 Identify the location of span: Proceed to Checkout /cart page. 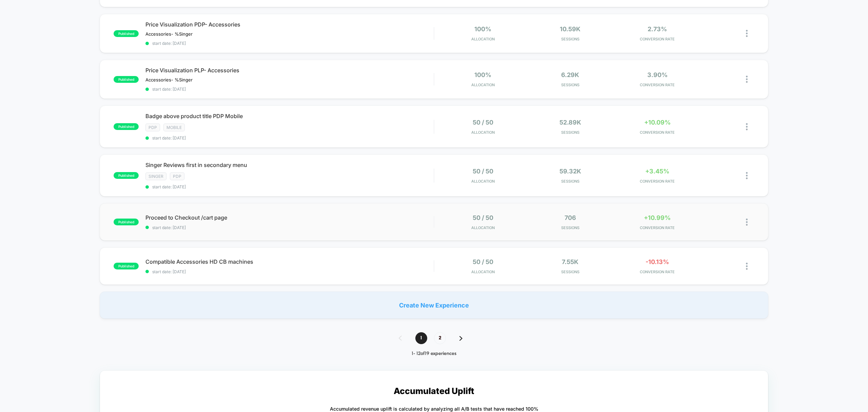
(290, 218).